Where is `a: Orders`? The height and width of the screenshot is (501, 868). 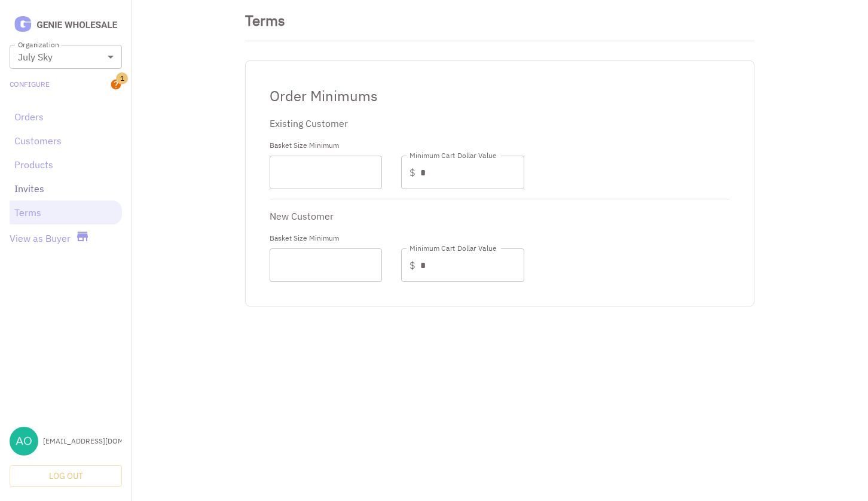 a: Orders is located at coordinates (66, 117).